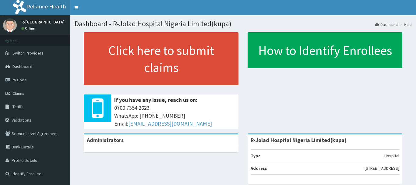 This screenshot has height=185, width=416. Describe the element at coordinates (10, 25) in the screenshot. I see `img: User Image` at that location.